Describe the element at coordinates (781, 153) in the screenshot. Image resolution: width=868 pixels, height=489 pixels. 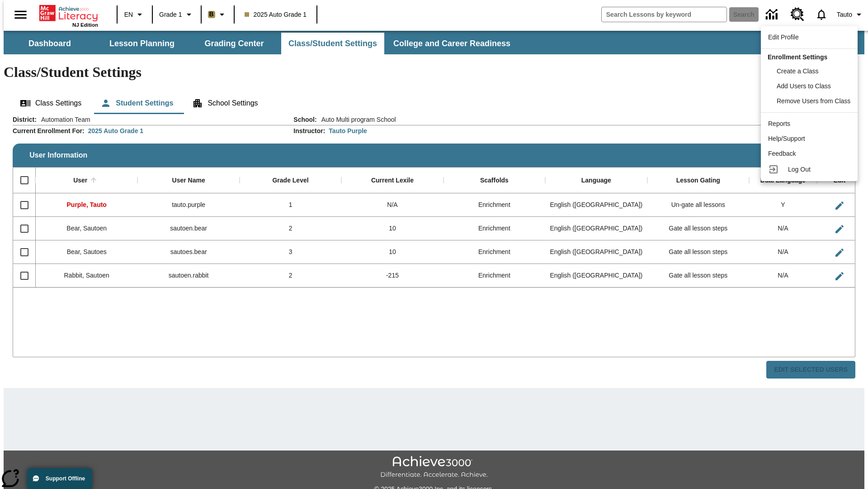
I see `span: Feedback` at that location.